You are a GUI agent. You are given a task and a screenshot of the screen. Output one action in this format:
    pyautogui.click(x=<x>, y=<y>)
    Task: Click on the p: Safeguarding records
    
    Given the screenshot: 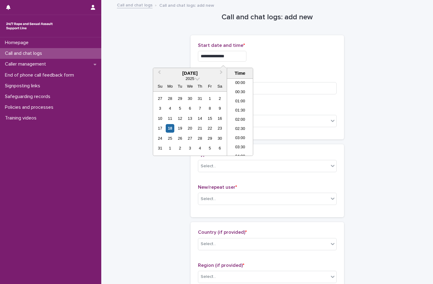 What is the action you would take?
    pyautogui.click(x=29, y=97)
    